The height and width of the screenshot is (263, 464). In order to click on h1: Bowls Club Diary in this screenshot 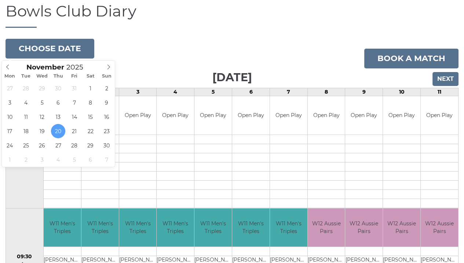, I will do `click(232, 15)`.